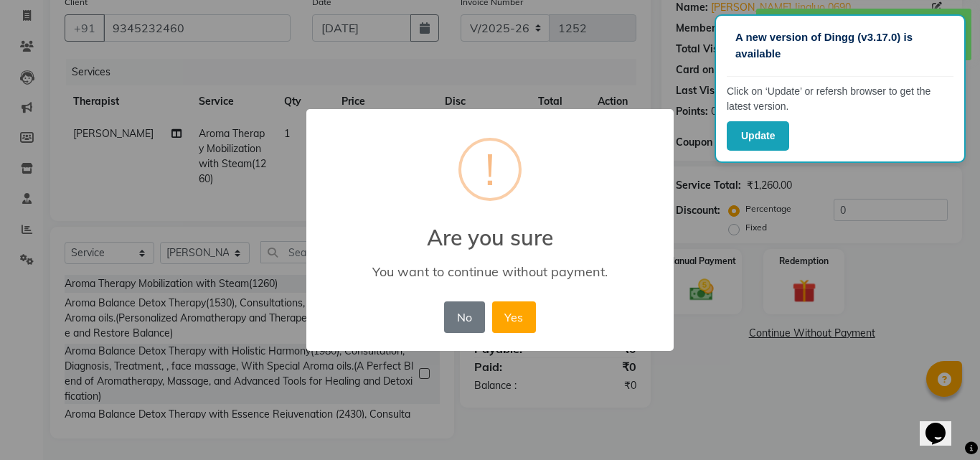  Describe the element at coordinates (490, 229) in the screenshot. I see `h2: Are you sure` at that location.